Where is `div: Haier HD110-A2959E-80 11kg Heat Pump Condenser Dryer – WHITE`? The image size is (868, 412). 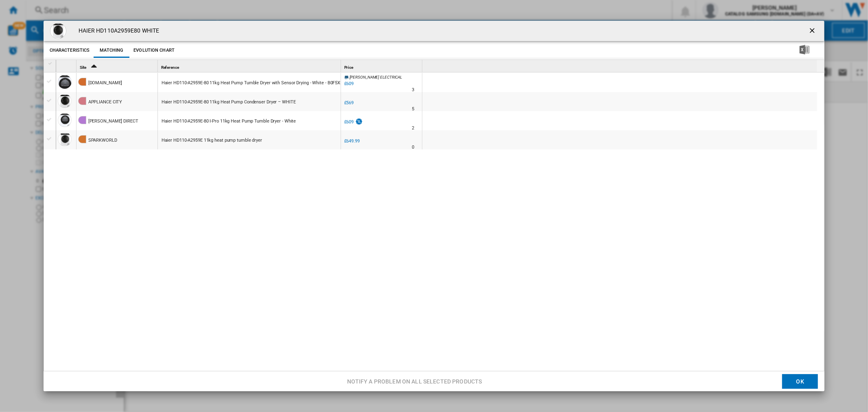
div: Haier HD110-A2959E-80 11kg Heat Pump Condenser Dryer – WHITE is located at coordinates (229, 102).